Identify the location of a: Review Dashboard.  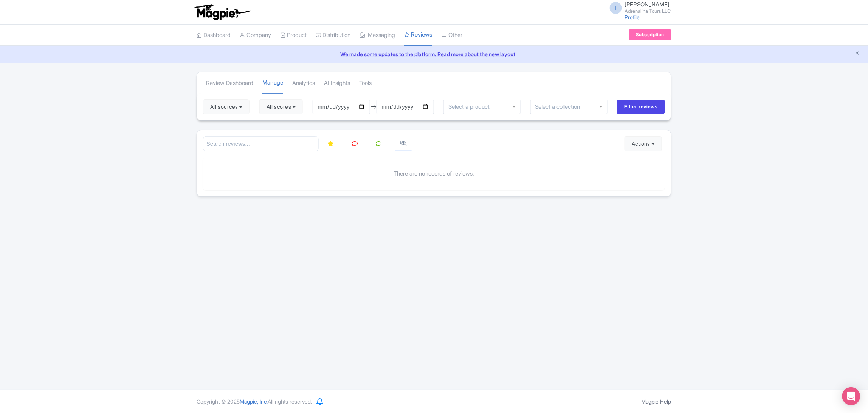
(229, 83).